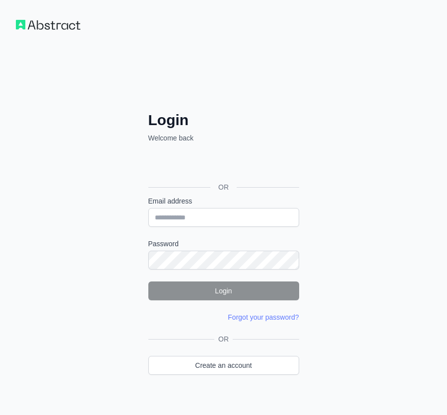  What do you see at coordinates (224, 244) in the screenshot?
I see `label: Password` at bounding box center [224, 244].